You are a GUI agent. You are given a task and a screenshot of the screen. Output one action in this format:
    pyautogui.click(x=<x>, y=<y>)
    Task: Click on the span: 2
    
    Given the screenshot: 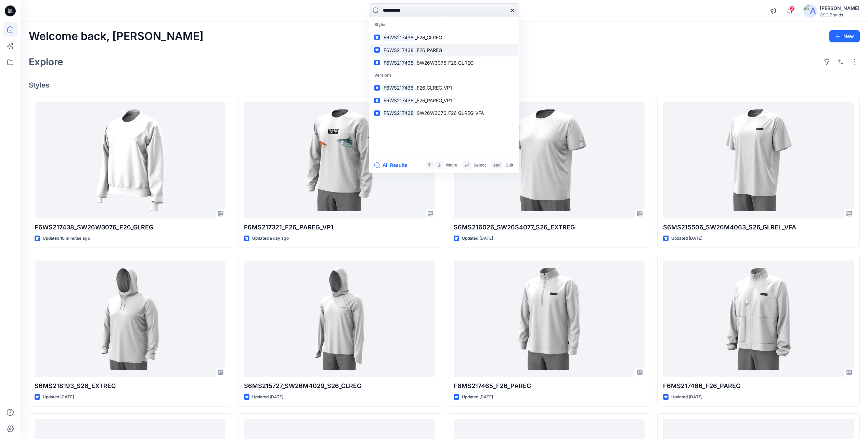 What is the action you would take?
    pyautogui.click(x=792, y=9)
    